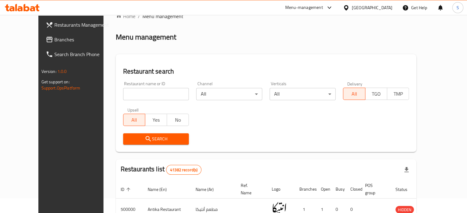 The image size is (467, 213). I want to click on span: Ref. Name, so click(250, 189).